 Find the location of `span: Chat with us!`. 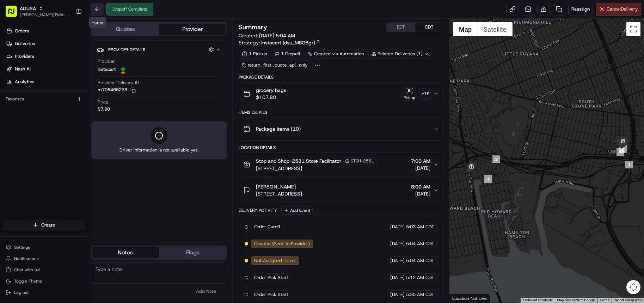

span: Chat with us! is located at coordinates (27, 270).